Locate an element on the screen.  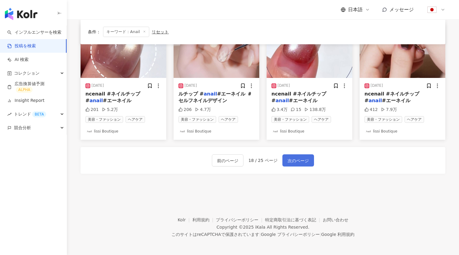
span: キーワード：Anail is located at coordinates (126, 32).